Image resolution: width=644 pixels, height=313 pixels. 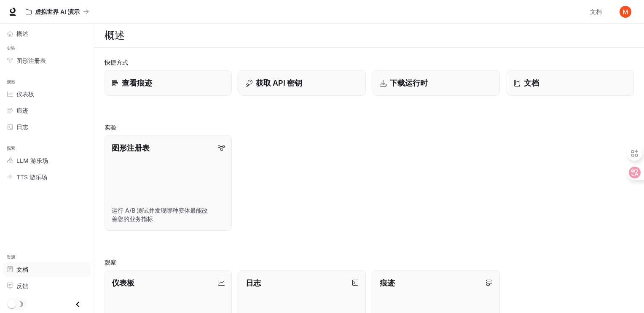 What do you see at coordinates (11, 148) in the screenshot?
I see `font: 探索` at bounding box center [11, 148].